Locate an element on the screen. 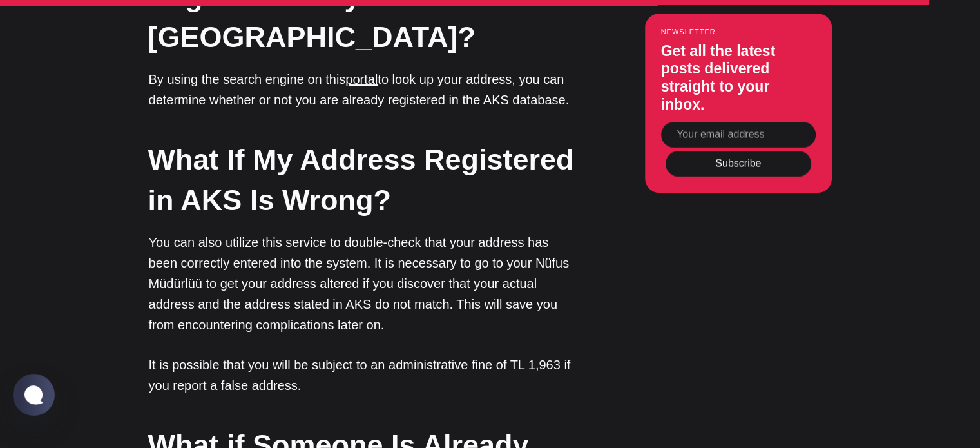 This screenshot has width=980, height=448. button: Subscribe is located at coordinates (738, 164).